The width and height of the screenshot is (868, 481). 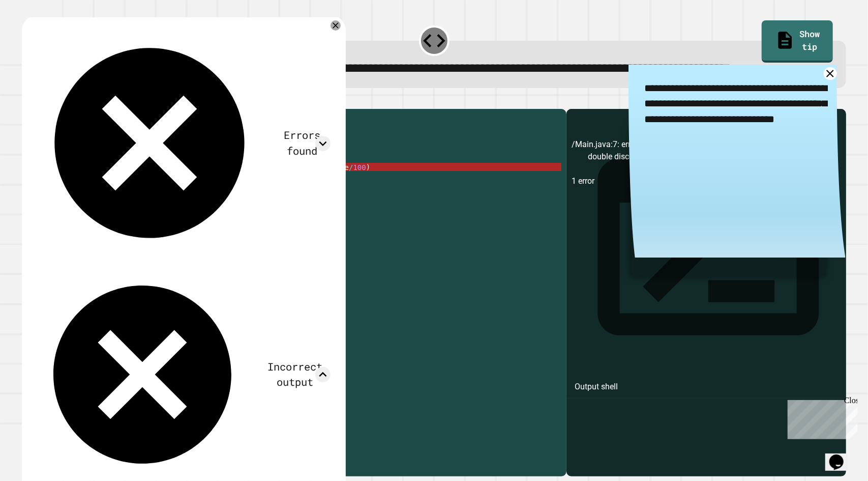 What do you see at coordinates (301, 143) in the screenshot?
I see `div: Errors found` at bounding box center [301, 143].